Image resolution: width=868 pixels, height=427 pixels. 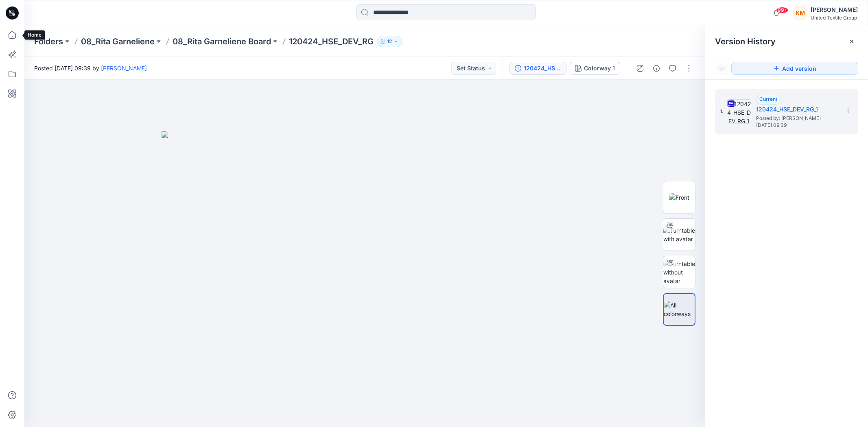 I want to click on img: Turntable without avatar, so click(x=679, y=272).